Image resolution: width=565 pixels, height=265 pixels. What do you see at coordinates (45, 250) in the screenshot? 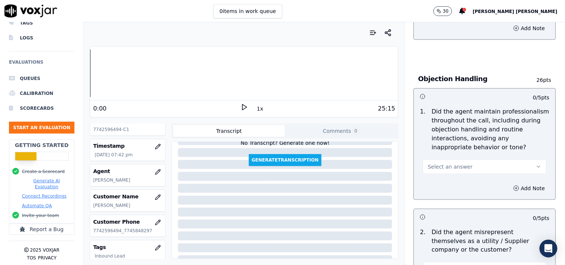
I see `p: 2025 Voxjar` at bounding box center [45, 250].